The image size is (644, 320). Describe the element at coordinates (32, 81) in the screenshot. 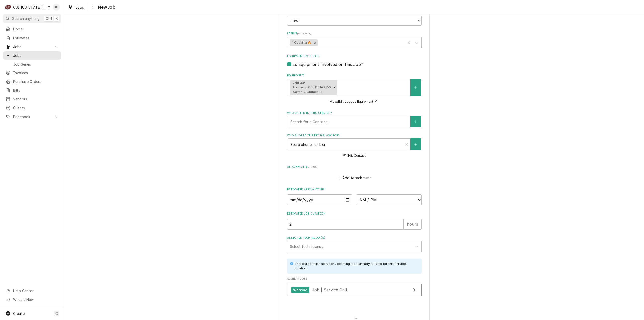

I see `a: Purchase Orders` at that location.